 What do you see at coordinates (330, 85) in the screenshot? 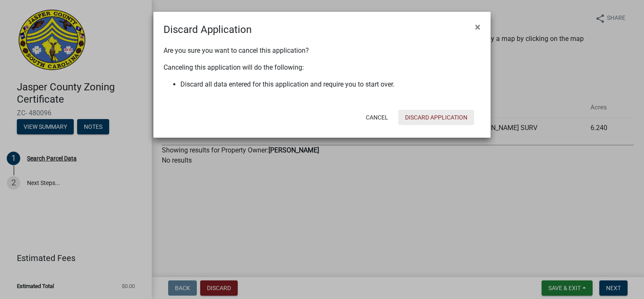
I see `li: Discard all data entered for this application and require you to start over.` at bounding box center [330, 85].